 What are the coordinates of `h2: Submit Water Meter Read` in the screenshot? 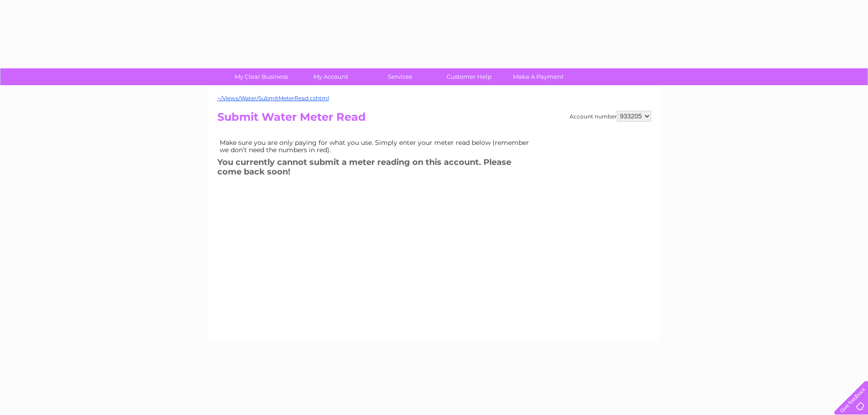 It's located at (434, 119).